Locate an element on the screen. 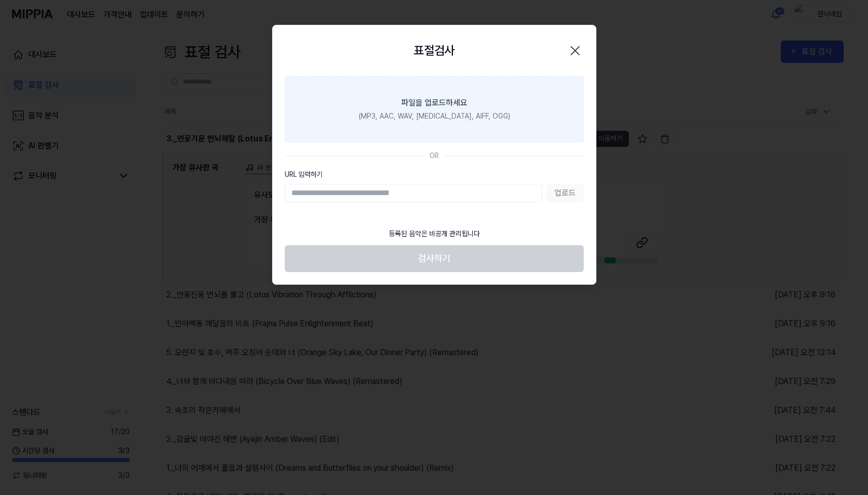 Image resolution: width=868 pixels, height=495 pixels. div: 파일을 업로드하세요 is located at coordinates (434, 103).